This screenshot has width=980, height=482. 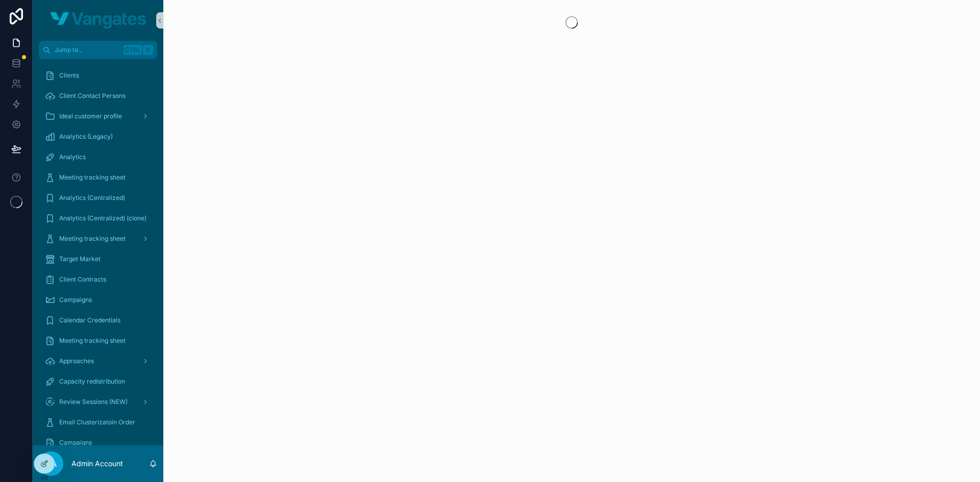 I want to click on a: Calendar Credentials, so click(x=98, y=321).